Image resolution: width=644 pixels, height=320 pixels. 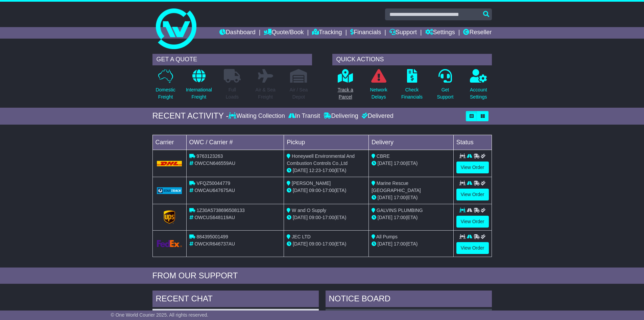 I want to click on span: OWCUS648119AU, so click(x=215, y=217).